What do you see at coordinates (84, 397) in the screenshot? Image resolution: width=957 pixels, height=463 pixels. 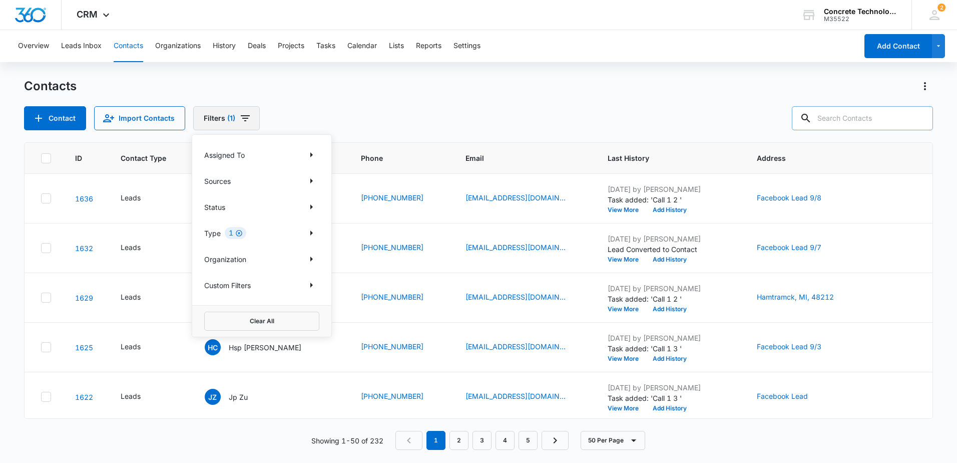 I see `a: Navigate to contact details page for Jp Zu` at bounding box center [84, 397].